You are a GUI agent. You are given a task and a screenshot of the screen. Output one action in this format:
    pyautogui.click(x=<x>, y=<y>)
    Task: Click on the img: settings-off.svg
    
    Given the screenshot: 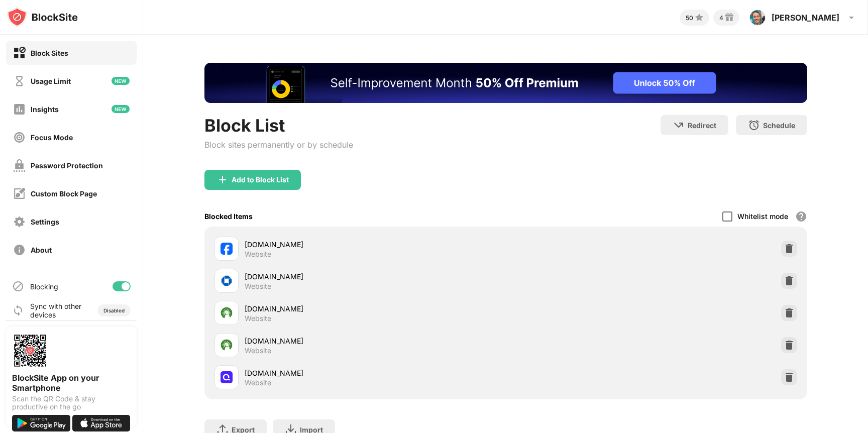 What is the action you would take?
    pyautogui.click(x=19, y=221)
    